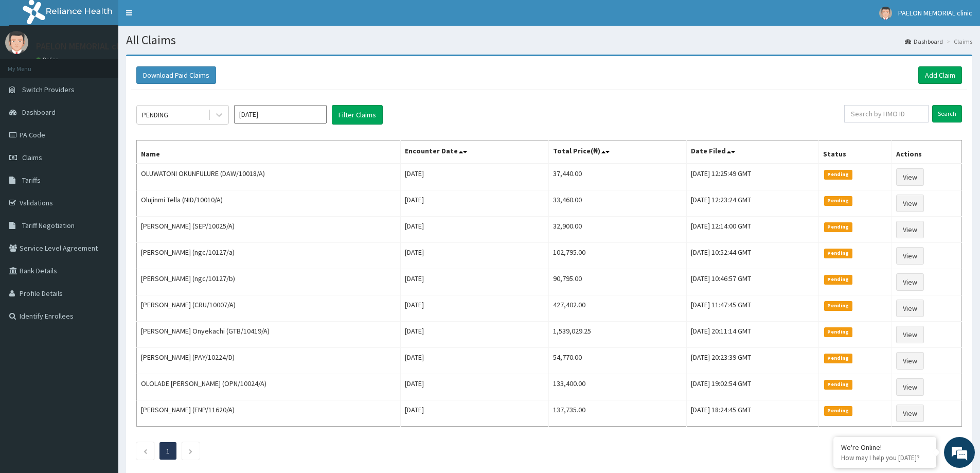  I want to click on a: Add Claim, so click(940, 75).